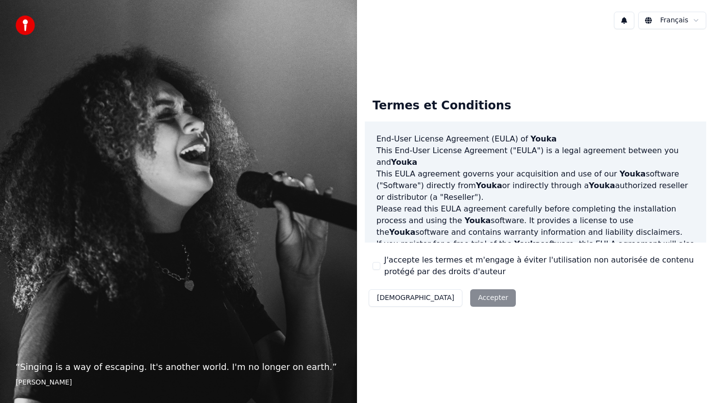 This screenshot has width=714, height=403. What do you see at coordinates (442, 106) in the screenshot?
I see `div: Termes et Conditions` at bounding box center [442, 106].